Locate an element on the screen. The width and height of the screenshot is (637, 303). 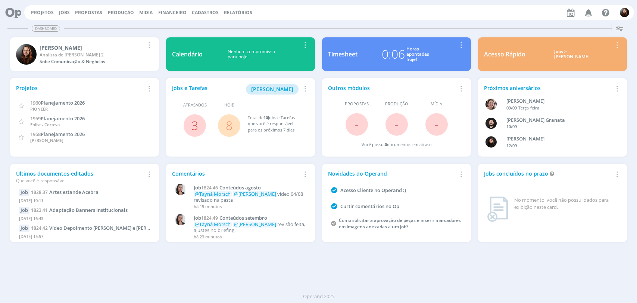
span: Atrasados is located at coordinates (195, 105).